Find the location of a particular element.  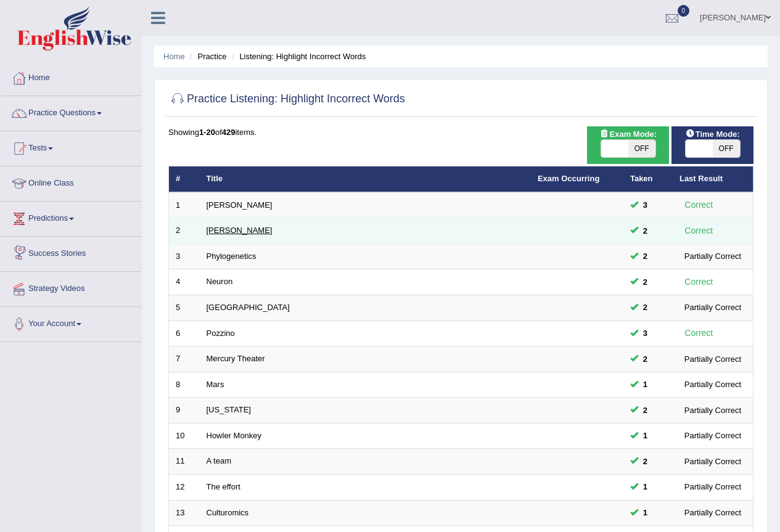

td: 9 is located at coordinates (185, 411).